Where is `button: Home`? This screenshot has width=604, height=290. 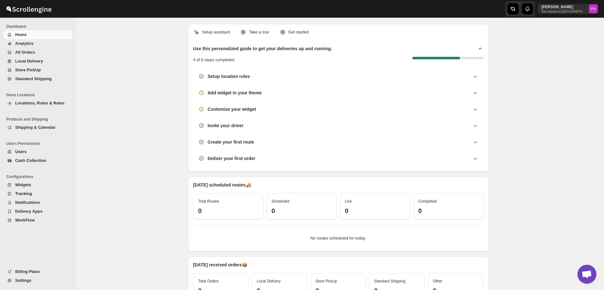
button: Home is located at coordinates (38, 35).